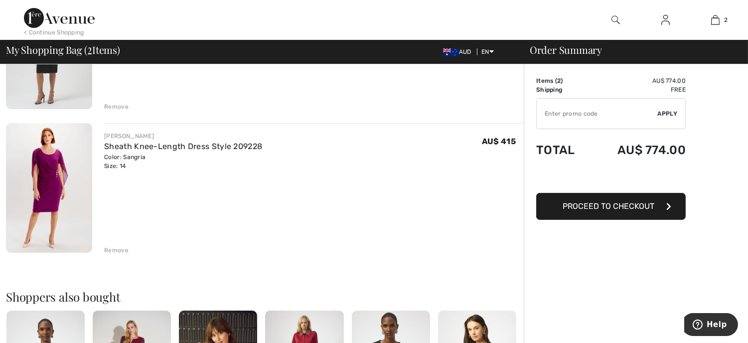 This screenshot has width=748, height=343. What do you see at coordinates (54, 32) in the screenshot?
I see `div: < Continue Shopping` at bounding box center [54, 32].